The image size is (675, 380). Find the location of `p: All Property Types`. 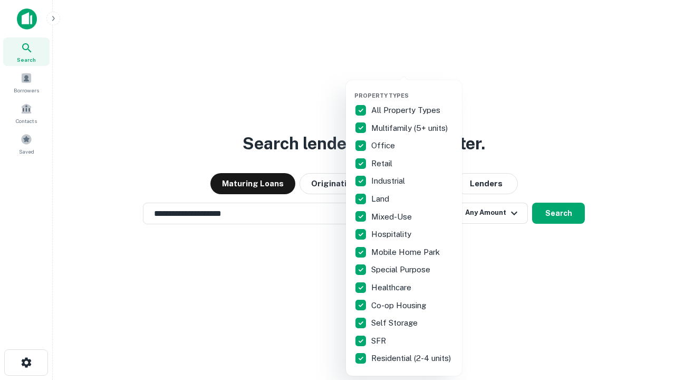

p: All Property Types is located at coordinates (407, 110).